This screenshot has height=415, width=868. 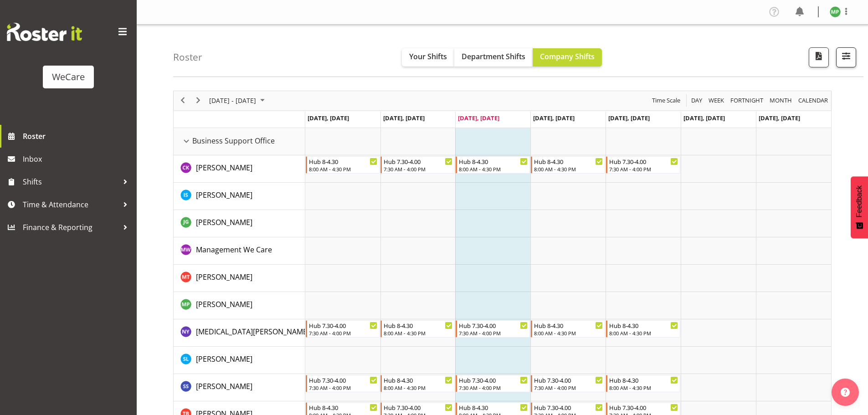 What do you see at coordinates (746, 101) in the screenshot?
I see `span: Fortnight` at bounding box center [746, 101].